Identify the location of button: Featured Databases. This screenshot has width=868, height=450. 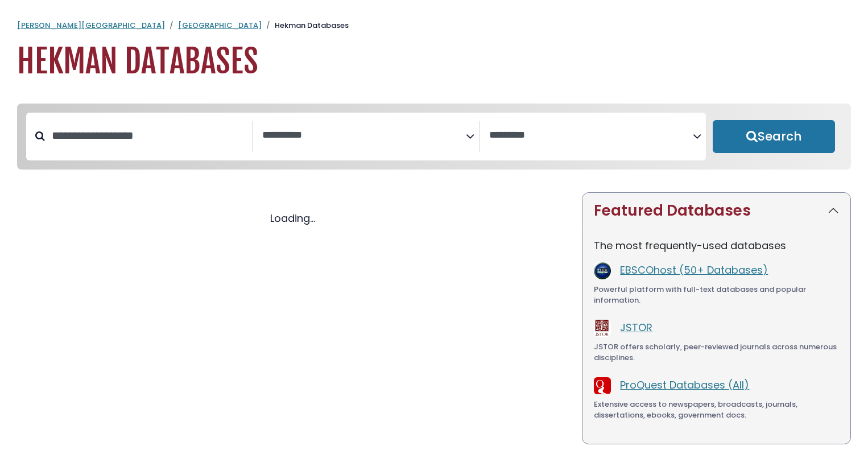
(716, 211).